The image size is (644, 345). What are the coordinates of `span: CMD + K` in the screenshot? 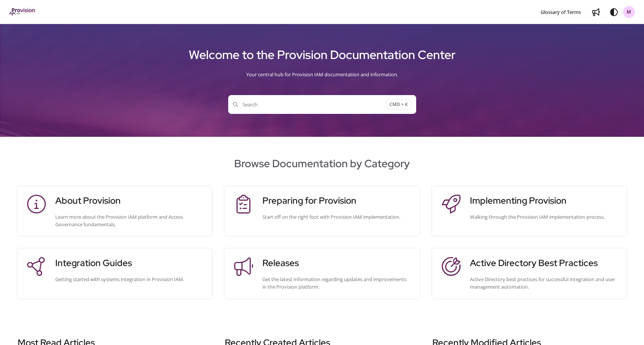 It's located at (398, 105).